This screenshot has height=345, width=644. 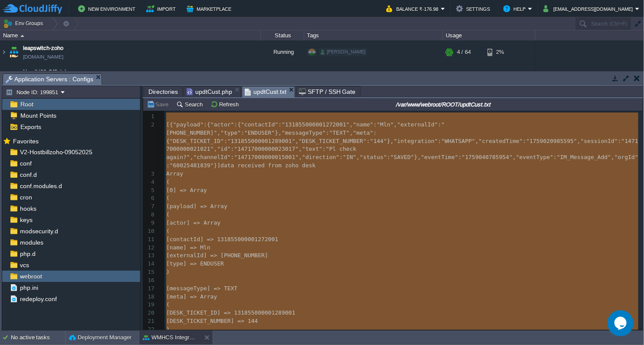 I want to click on div: Status, so click(x=283, y=35).